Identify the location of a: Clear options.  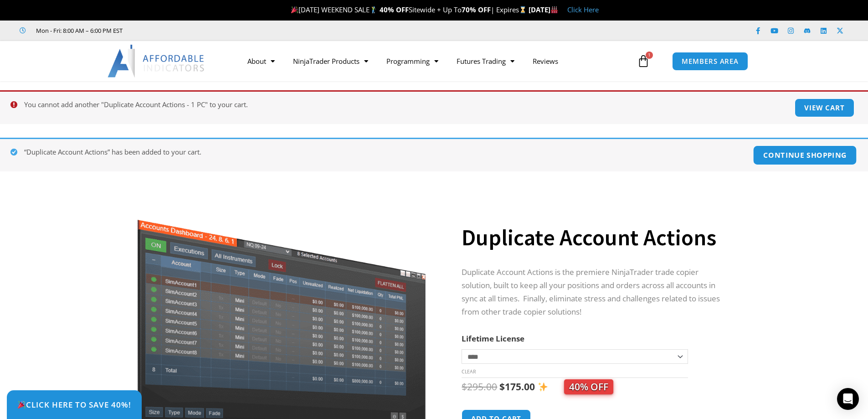
(468, 372).